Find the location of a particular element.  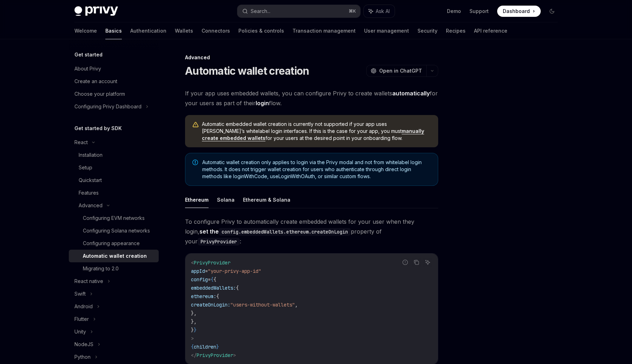

button: Report incorrect code is located at coordinates (405, 263).